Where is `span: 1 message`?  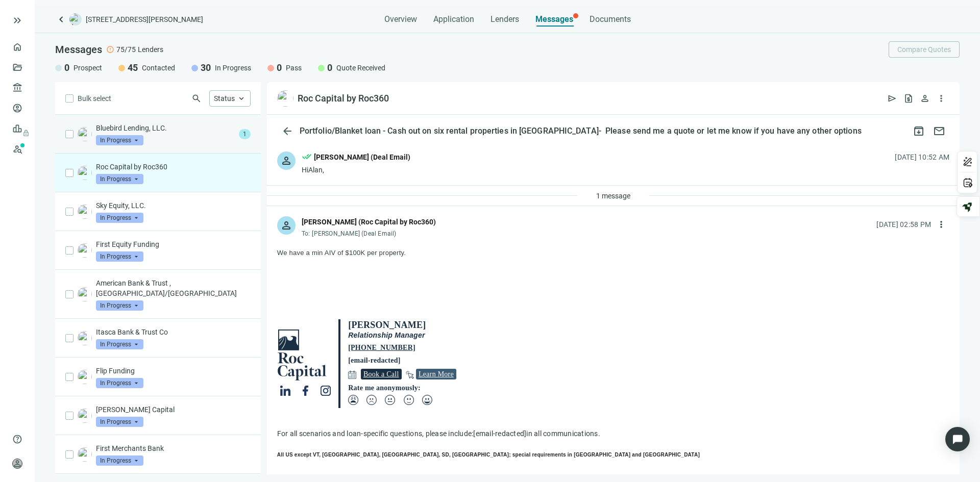 span: 1 message is located at coordinates (613, 196).